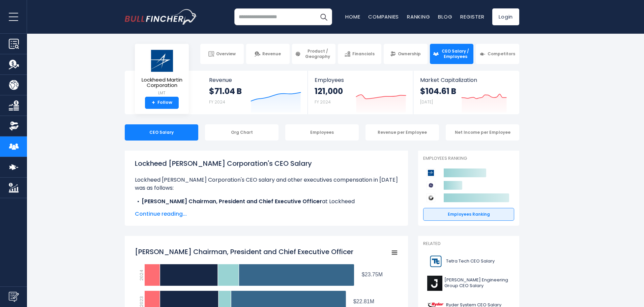 This screenshot has width=644, height=307. Describe the element at coordinates (141, 275) in the screenshot. I see `text: 2024` at that location.